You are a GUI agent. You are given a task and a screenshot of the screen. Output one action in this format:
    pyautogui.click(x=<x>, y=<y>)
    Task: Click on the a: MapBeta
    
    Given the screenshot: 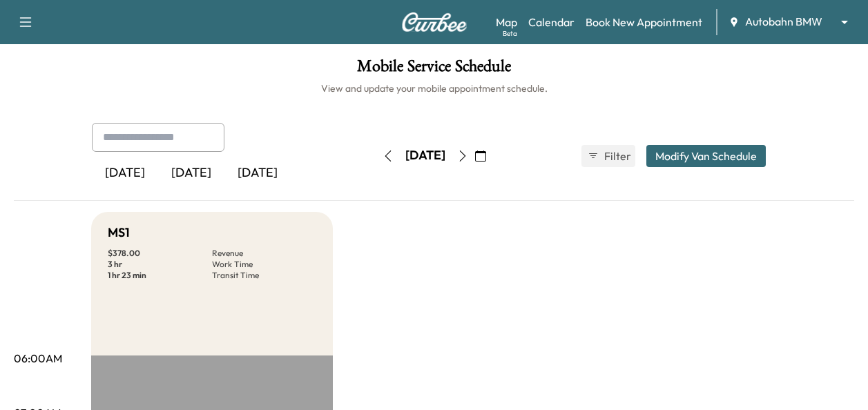 What is the action you would take?
    pyautogui.click(x=506, y=22)
    